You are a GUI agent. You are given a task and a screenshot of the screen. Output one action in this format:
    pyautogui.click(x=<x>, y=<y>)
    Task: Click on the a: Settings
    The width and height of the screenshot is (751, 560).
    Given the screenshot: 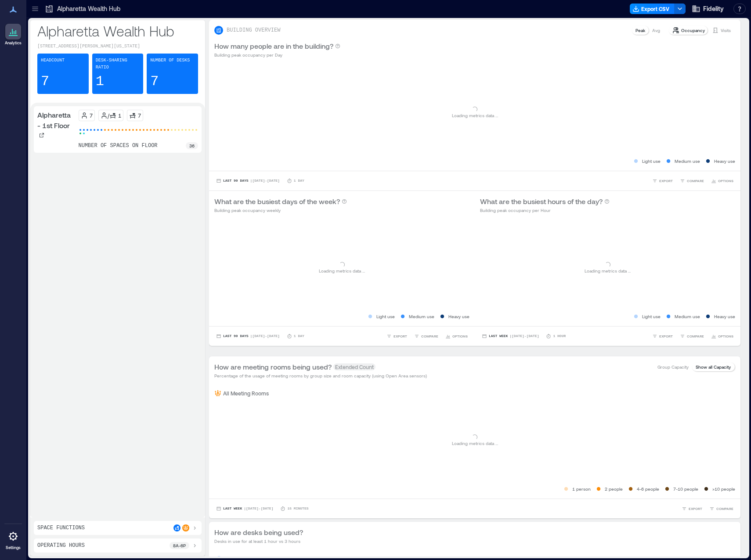 What is the action you would take?
    pyautogui.click(x=13, y=539)
    